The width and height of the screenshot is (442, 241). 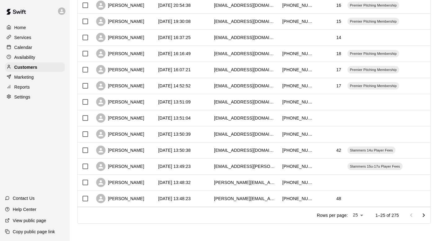 What do you see at coordinates (35, 97) in the screenshot?
I see `a: Settings` at bounding box center [35, 97].